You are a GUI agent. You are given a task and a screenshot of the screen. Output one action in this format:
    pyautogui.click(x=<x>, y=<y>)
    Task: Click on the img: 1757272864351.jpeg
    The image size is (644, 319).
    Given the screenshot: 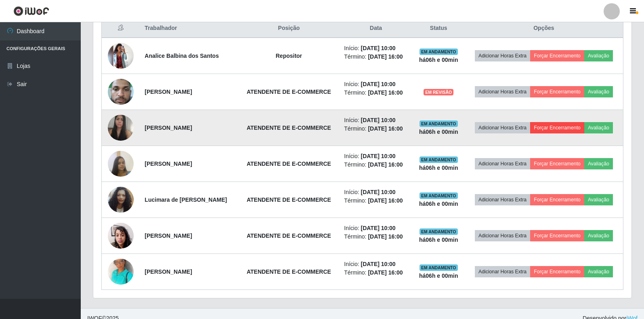 What is the action you would take?
    pyautogui.click(x=121, y=200)
    